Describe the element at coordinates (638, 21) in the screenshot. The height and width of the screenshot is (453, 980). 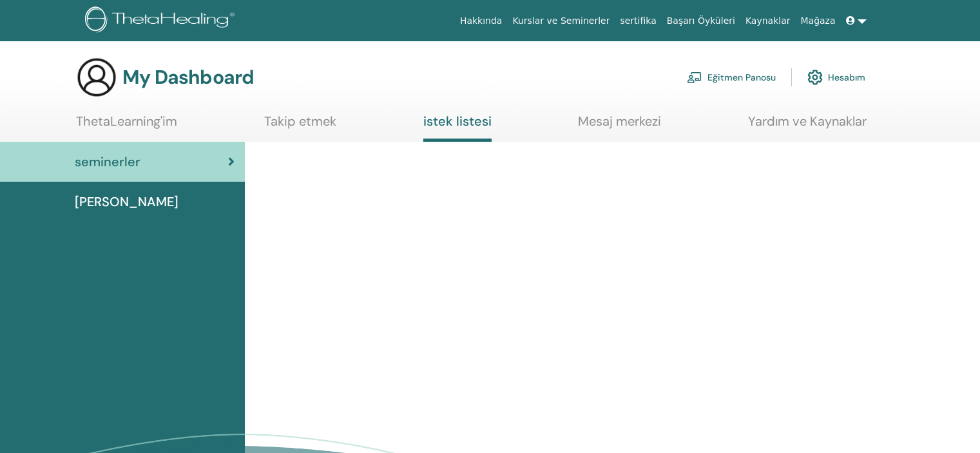
I see `a: sertifika` at that location.